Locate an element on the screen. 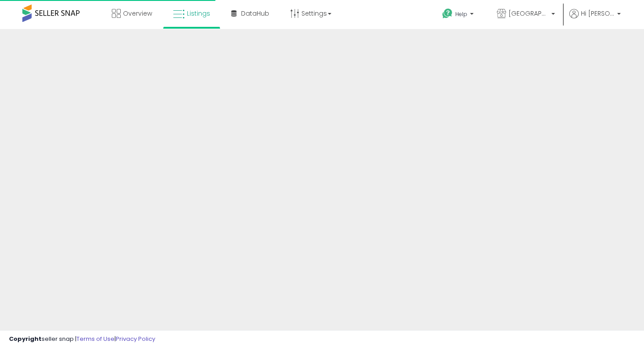  span: Listings is located at coordinates (199, 13).